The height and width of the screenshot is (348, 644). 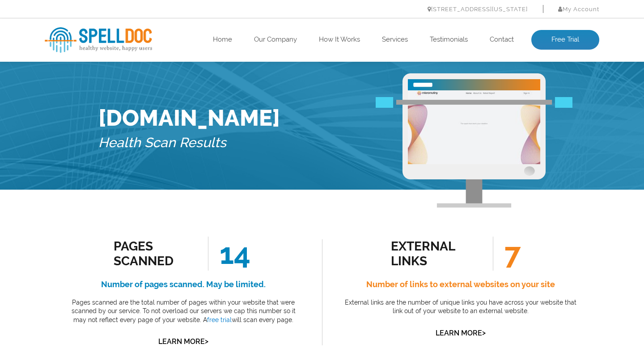 I want to click on div: external links, so click(x=431, y=254).